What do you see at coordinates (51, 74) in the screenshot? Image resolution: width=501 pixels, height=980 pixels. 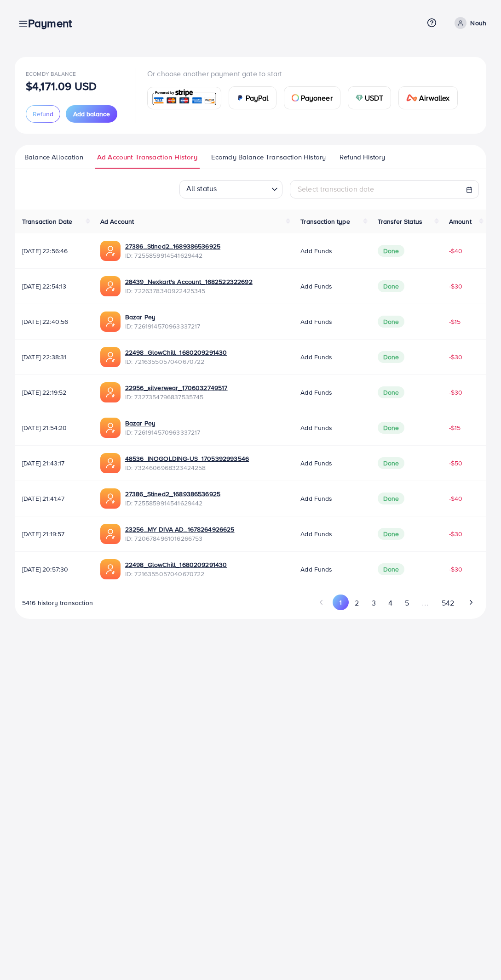 I see `span: Ecomdy Balance` at bounding box center [51, 74].